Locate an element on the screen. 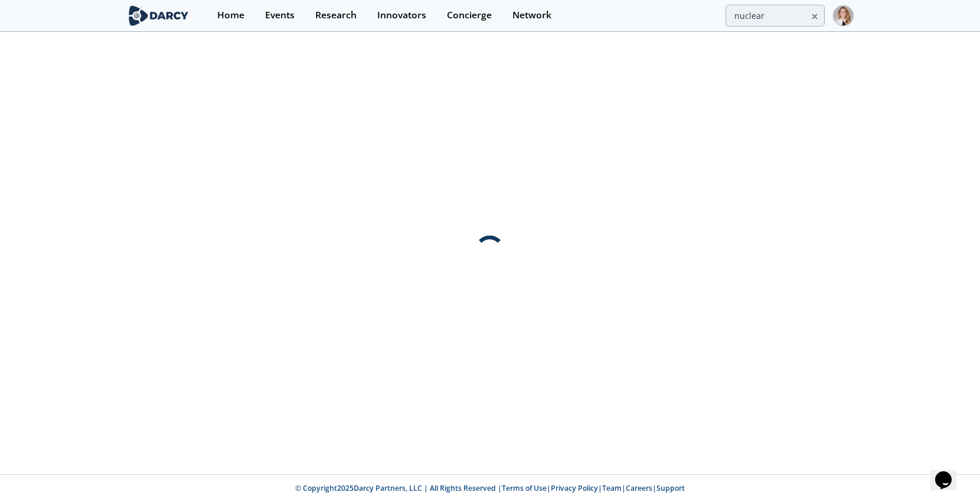  div: Network is located at coordinates (532, 15).